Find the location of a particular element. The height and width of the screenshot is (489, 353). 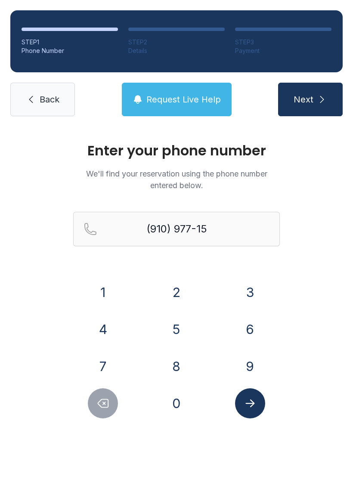

div: Phone Number is located at coordinates (70, 51).